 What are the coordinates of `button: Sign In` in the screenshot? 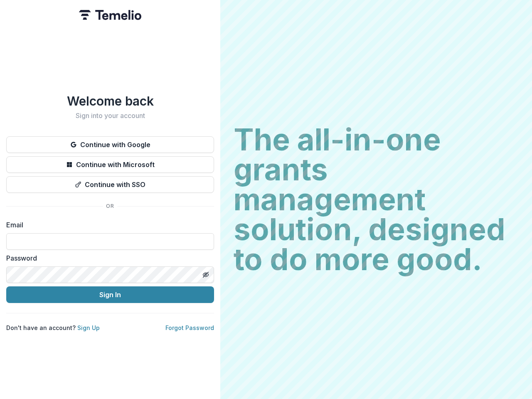 It's located at (110, 295).